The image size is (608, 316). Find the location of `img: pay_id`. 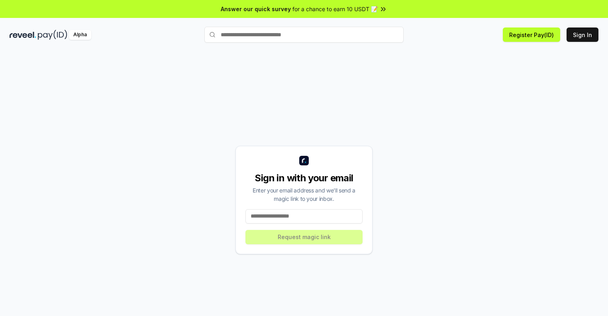

img: pay_id is located at coordinates (53, 35).